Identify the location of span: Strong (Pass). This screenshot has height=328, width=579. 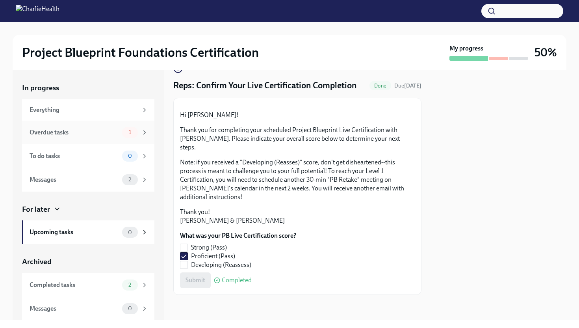
(209, 247).